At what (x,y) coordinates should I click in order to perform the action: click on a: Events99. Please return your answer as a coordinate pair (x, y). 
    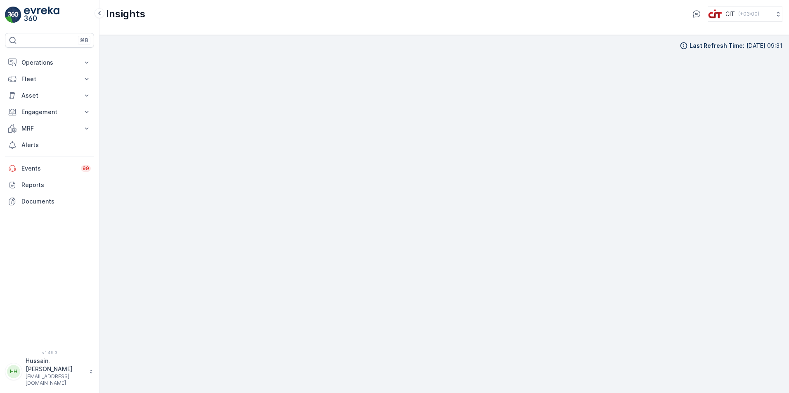
    Looking at the image, I should click on (49, 169).